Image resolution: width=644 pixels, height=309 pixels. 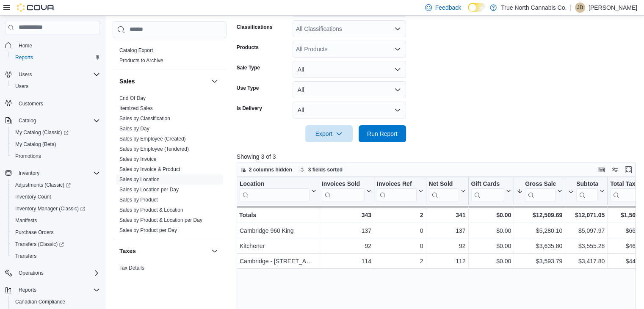 What do you see at coordinates (399, 261) in the screenshot?
I see `div: 2` at bounding box center [399, 261].